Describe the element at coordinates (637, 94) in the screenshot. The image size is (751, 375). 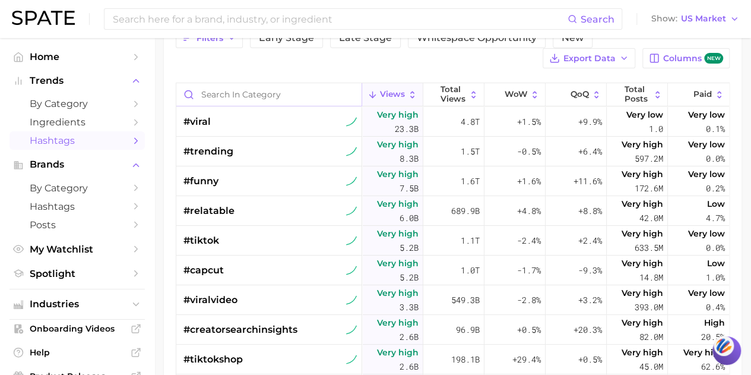
I see `span: Total Posts` at that location.